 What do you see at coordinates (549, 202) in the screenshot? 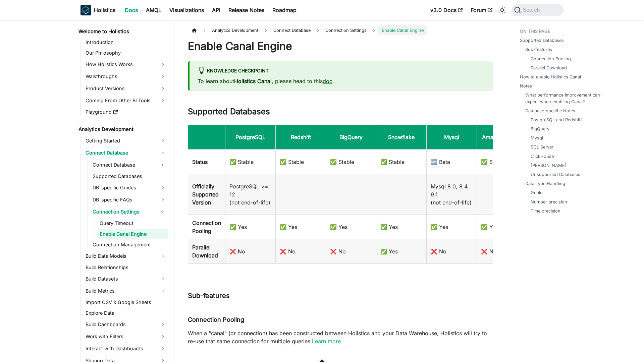
I see `a: Number precision` at bounding box center [549, 202].